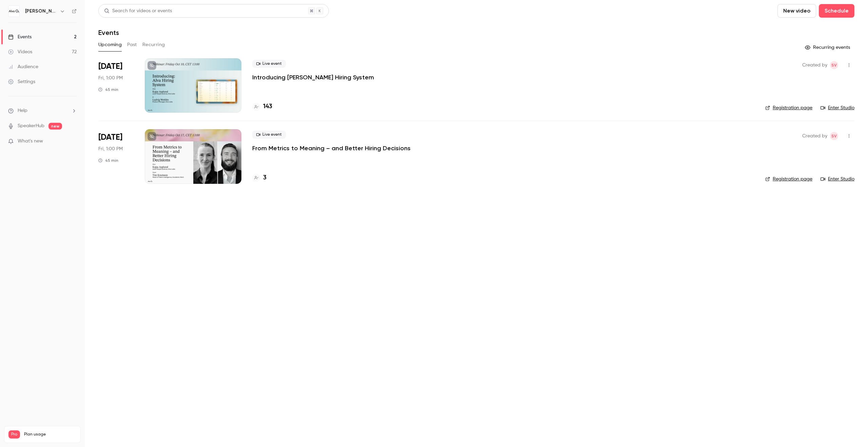  Describe the element at coordinates (110, 44) in the screenshot. I see `button: Upcoming` at that location.